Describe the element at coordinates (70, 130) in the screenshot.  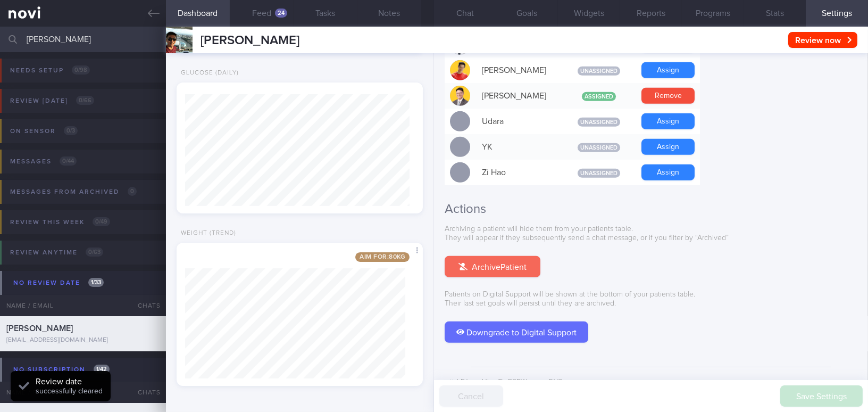
I see `span: 0 / 3` at that location.